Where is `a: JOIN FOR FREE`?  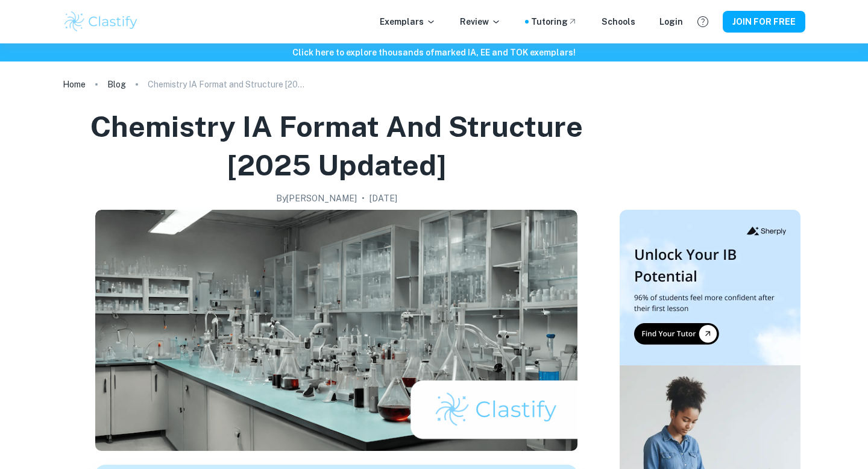 a: JOIN FOR FREE is located at coordinates (764, 22).